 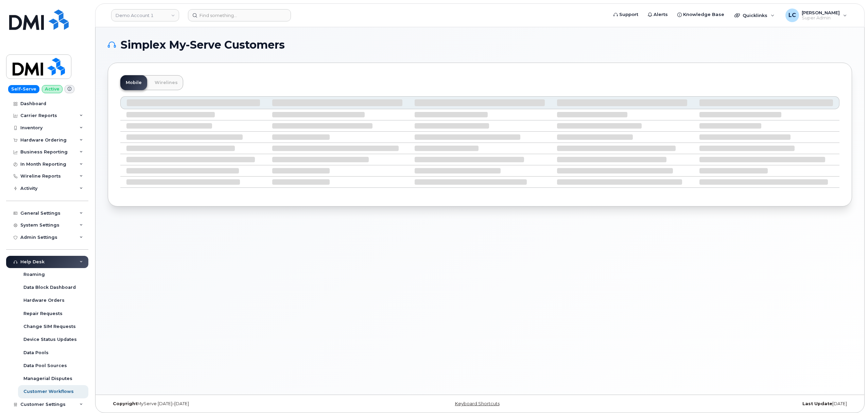 I want to click on a: Mobile, so click(x=134, y=82).